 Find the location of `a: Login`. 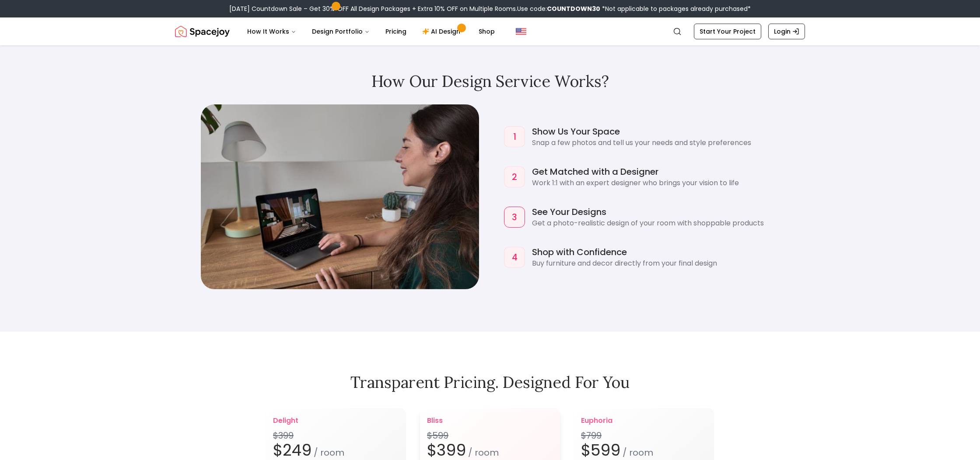

a: Login is located at coordinates (786, 31).